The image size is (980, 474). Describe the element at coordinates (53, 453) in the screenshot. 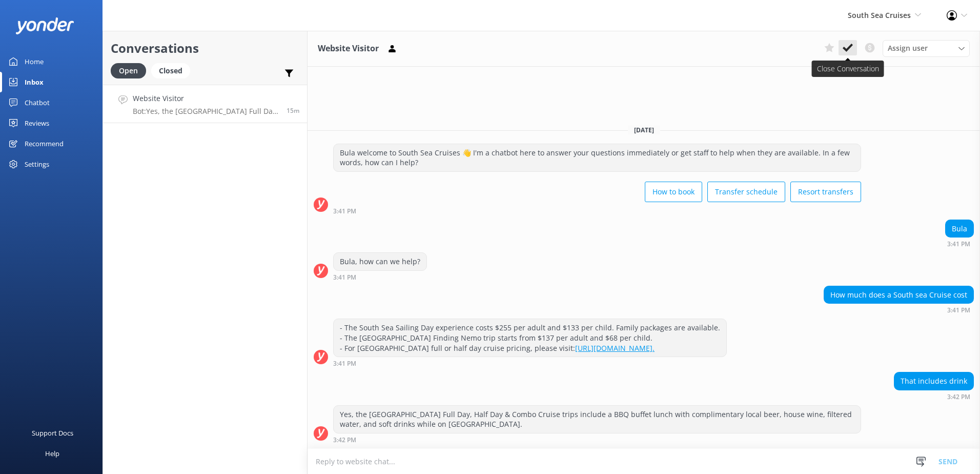

I see `div: Help` at that location.